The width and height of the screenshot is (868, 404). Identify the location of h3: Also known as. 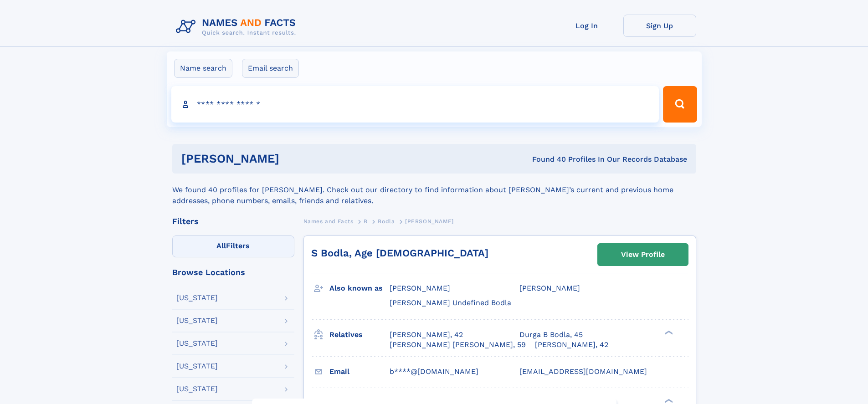
(359, 288).